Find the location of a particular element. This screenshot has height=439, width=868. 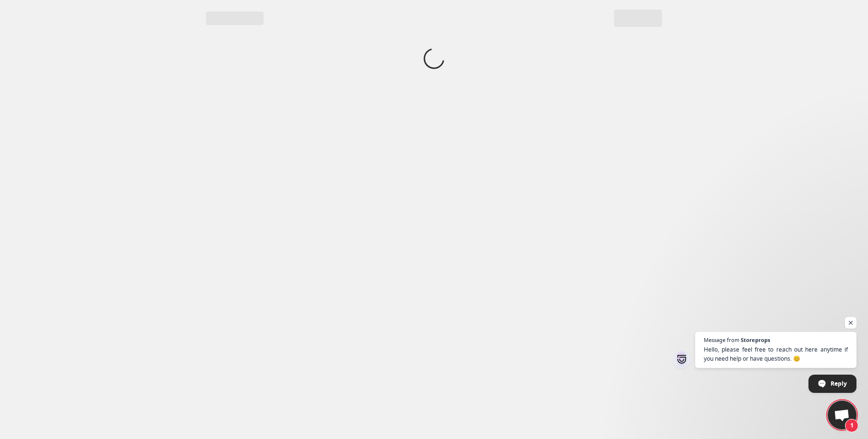

span: 1 is located at coordinates (851, 426).